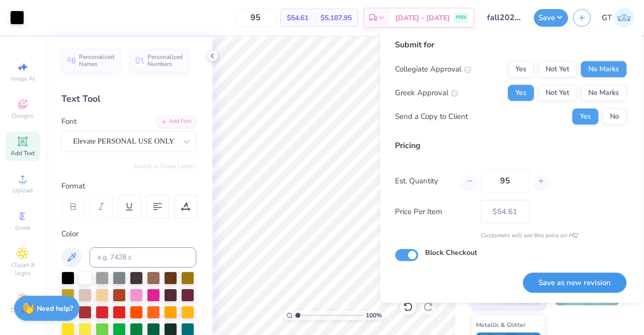  I want to click on div: Customers will see this price on HQ., so click(510, 235).